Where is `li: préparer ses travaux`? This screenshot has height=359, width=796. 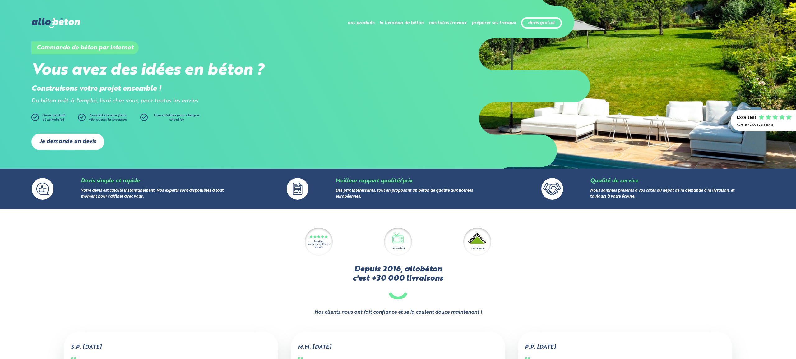 li: préparer ses travaux is located at coordinates (494, 23).